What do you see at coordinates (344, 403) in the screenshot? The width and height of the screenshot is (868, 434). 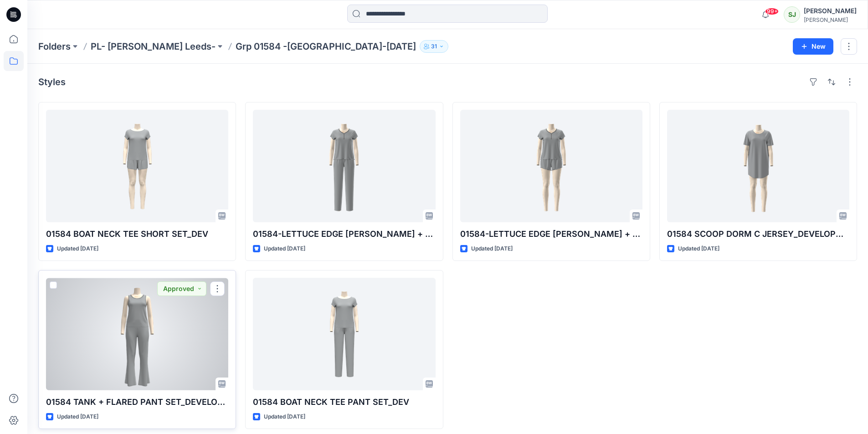 I see `p: 01584 BOAT NECK TEE PANT SET_DEV` at bounding box center [344, 403].